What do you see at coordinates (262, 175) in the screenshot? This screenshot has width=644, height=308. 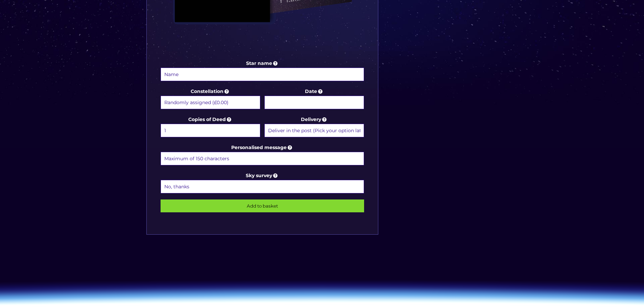 I see `a: Sky survey` at bounding box center [262, 175].